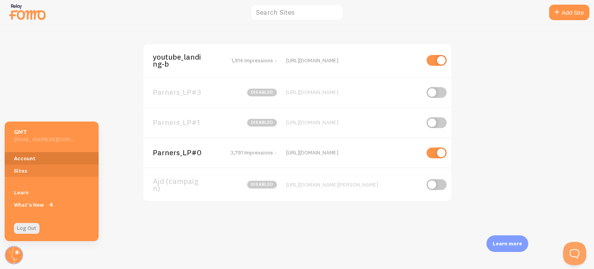  What do you see at coordinates (184, 60) in the screenshot?
I see `span: youtube_landing-b` at bounding box center [184, 60].